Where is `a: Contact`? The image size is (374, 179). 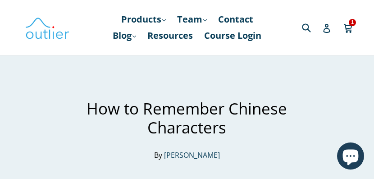 a: Contact is located at coordinates (235, 19).